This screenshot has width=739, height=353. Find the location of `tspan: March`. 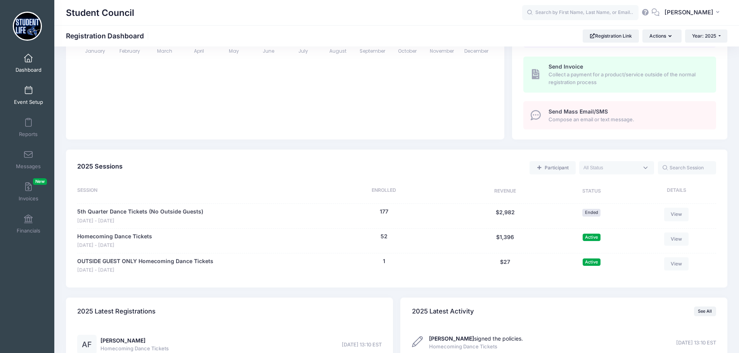

tspan: March is located at coordinates (164, 51).